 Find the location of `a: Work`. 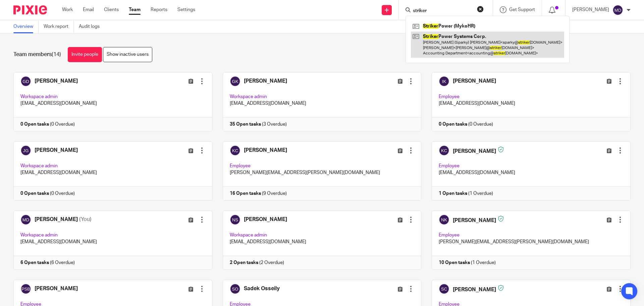

a: Work is located at coordinates (67, 10).